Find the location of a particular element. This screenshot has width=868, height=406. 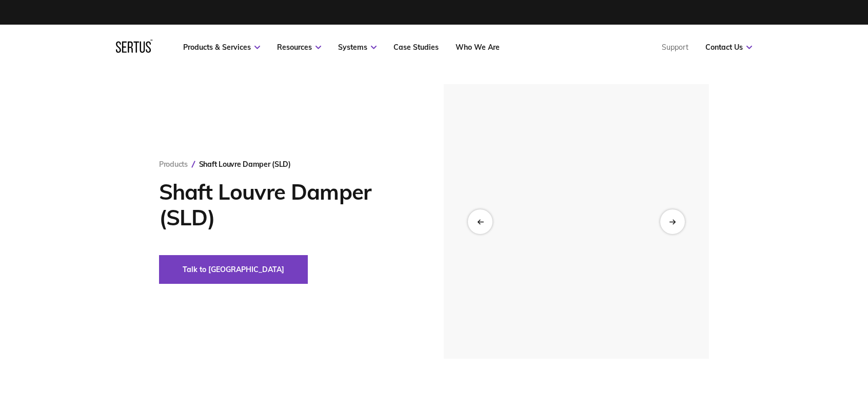

a: Case Studies is located at coordinates (416, 47).